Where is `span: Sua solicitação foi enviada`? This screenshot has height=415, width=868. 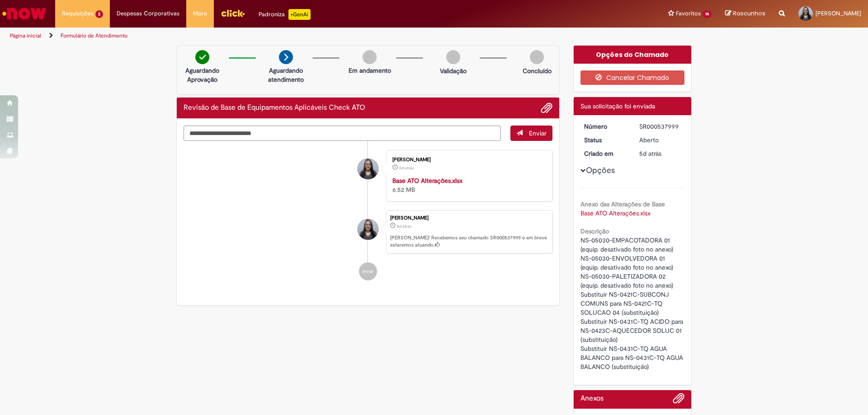 span: Sua solicitação foi enviada is located at coordinates (617, 106).